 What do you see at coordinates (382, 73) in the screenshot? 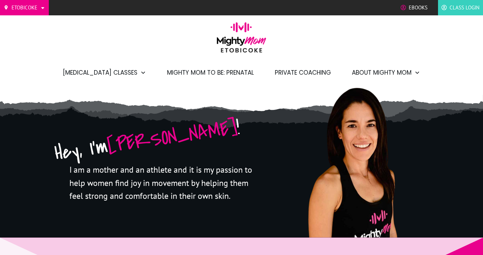
I see `span: About Mighty Mom` at bounding box center [382, 73].